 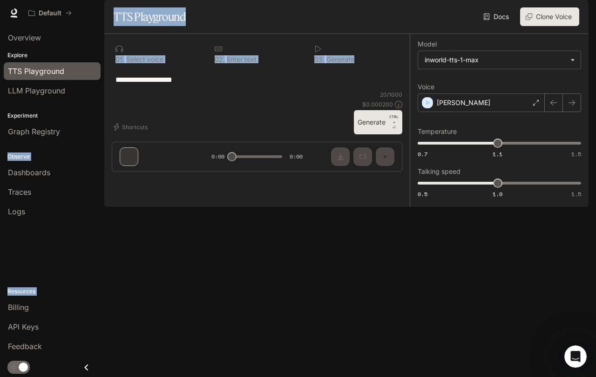 What do you see at coordinates (131, 127) in the screenshot?
I see `button: Shortcuts` at bounding box center [131, 127].